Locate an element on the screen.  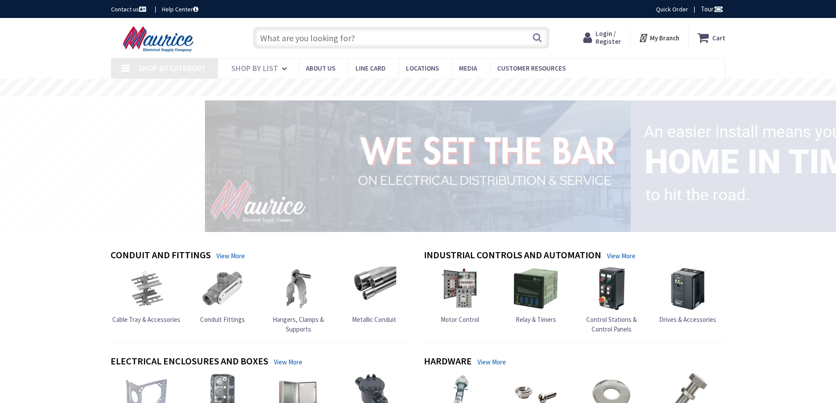
span: About us is located at coordinates (320, 68).